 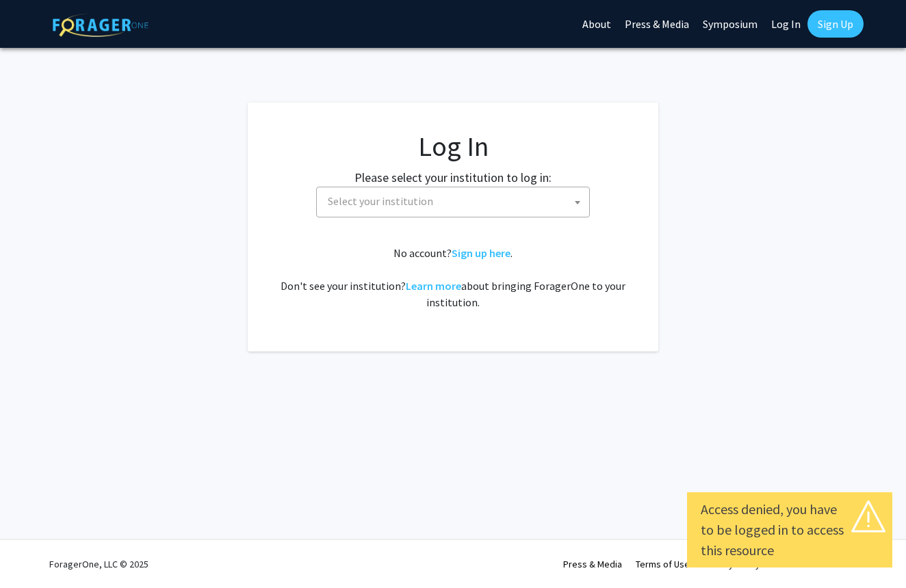 I want to click on div: ForagerOne, LLC © 2025, so click(x=98, y=565).